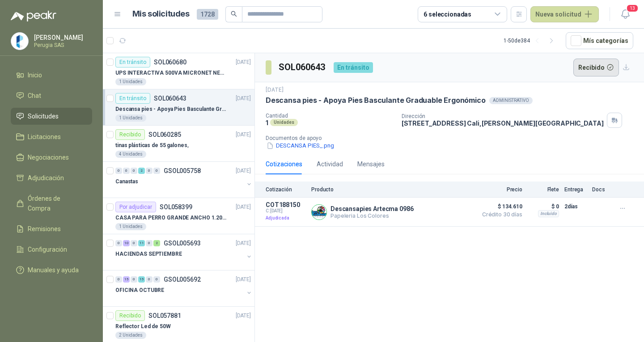 The height and width of the screenshot is (342, 644). Describe the element at coordinates (44, 229) in the screenshot. I see `span: Remisiones` at that location.